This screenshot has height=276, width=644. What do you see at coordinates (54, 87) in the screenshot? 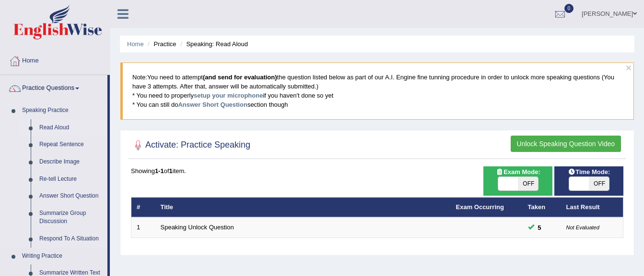
I see `a: Practice Questions` at bounding box center [54, 87].